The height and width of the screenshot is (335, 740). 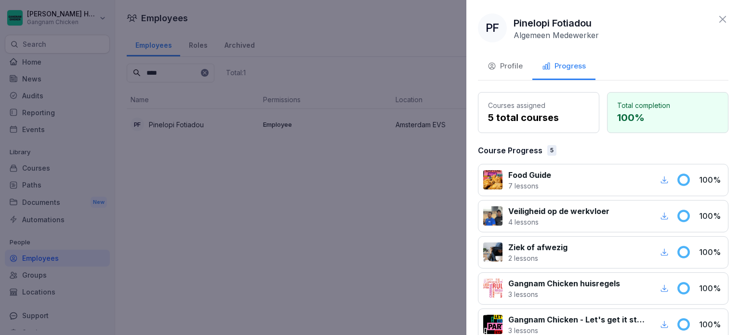 What do you see at coordinates (510, 150) in the screenshot?
I see `p: Course Progress` at bounding box center [510, 150].